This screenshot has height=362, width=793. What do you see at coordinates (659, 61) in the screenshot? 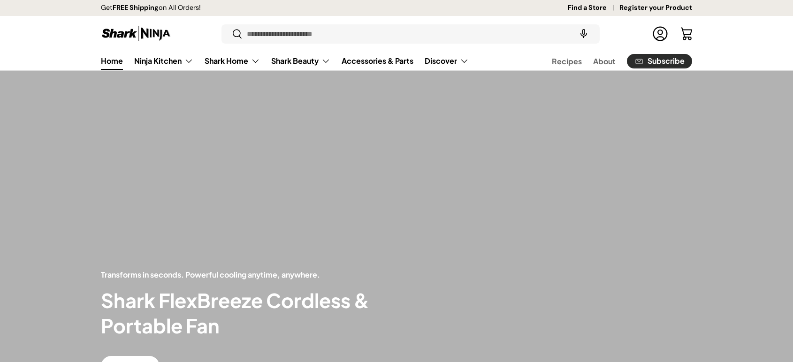
I see `a: Subscribe` at bounding box center [659, 61].